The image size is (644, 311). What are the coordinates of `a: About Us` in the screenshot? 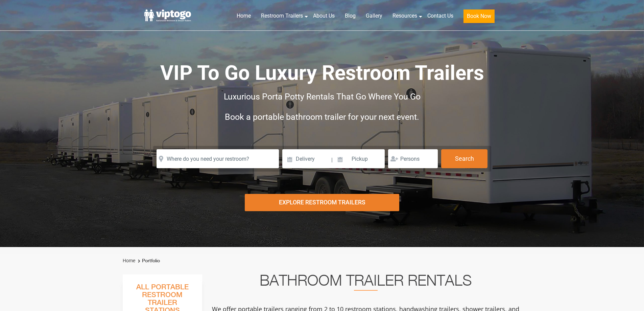 It's located at (324, 16).